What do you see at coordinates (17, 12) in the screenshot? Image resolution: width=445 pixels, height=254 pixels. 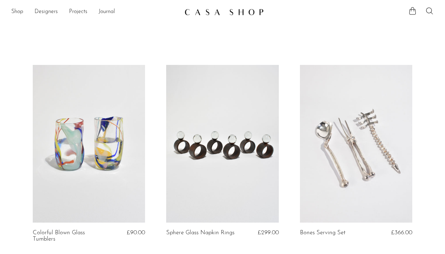 I see `a: Shop` at bounding box center [17, 12].